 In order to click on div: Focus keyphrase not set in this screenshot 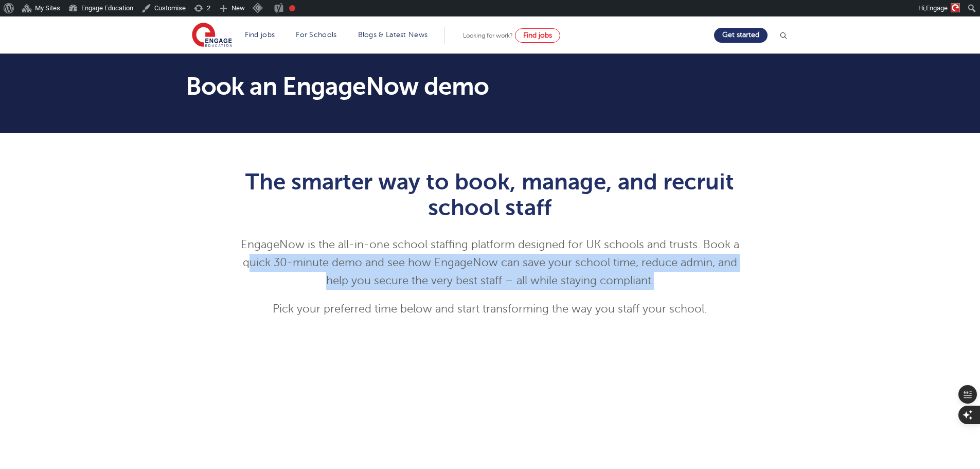, I will do `click(292, 9)`.